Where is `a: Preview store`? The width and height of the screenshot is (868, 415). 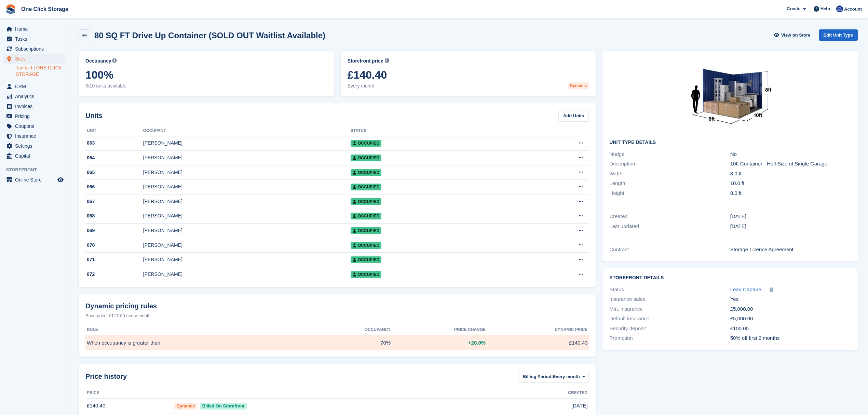 a: Preview store is located at coordinates (61, 180).